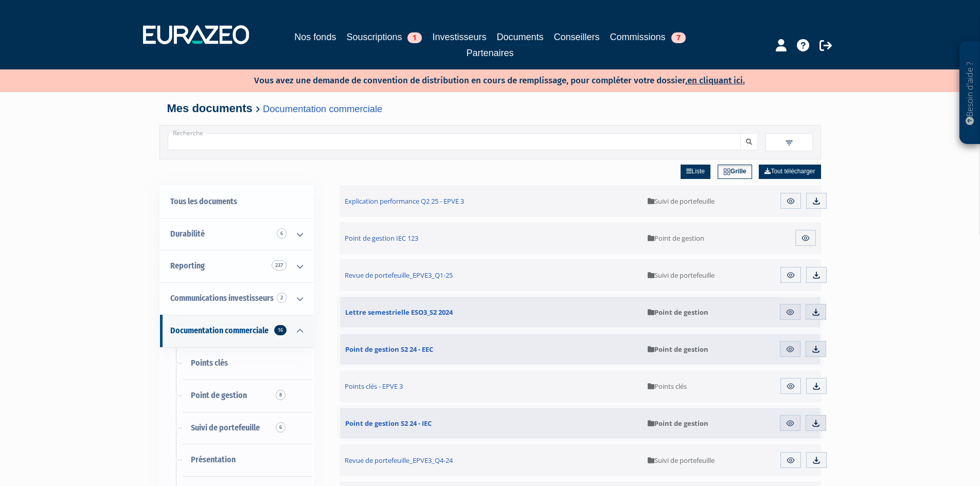  What do you see at coordinates (490, 53) in the screenshot?
I see `a: Partenaires` at bounding box center [490, 53].